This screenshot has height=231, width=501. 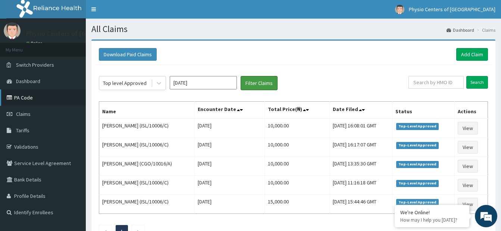 What do you see at coordinates (35, 65) in the screenshot?
I see `span: Switch Providers` at bounding box center [35, 65].